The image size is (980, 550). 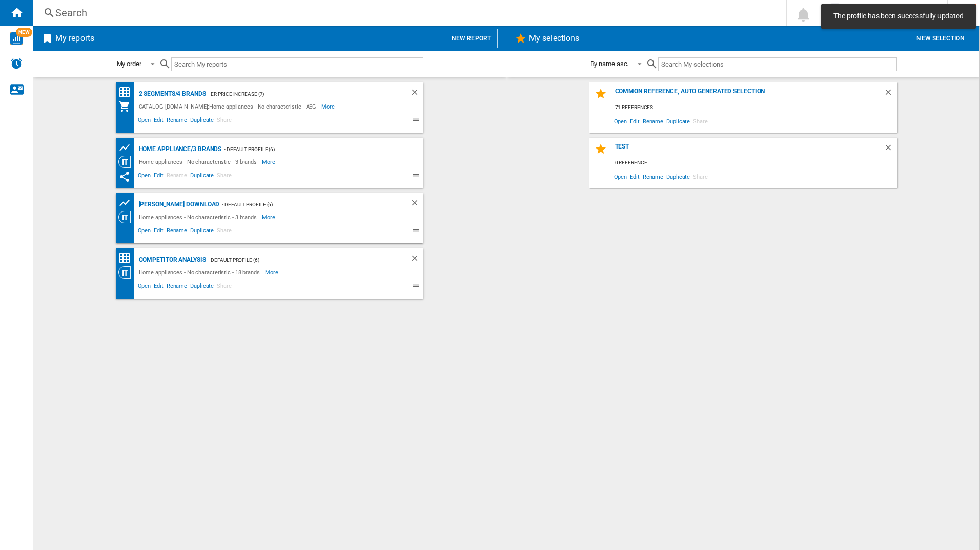 What do you see at coordinates (899, 17) in the screenshot?
I see `span: The profile has been successfully updated` at bounding box center [899, 17].